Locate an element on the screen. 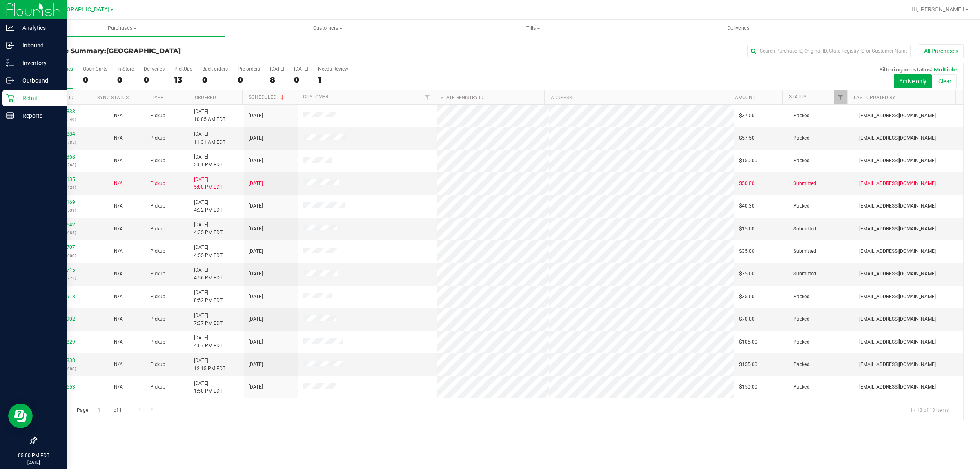 The height and width of the screenshot is (469, 980). inline-svg: Analytics is located at coordinates (10, 28).